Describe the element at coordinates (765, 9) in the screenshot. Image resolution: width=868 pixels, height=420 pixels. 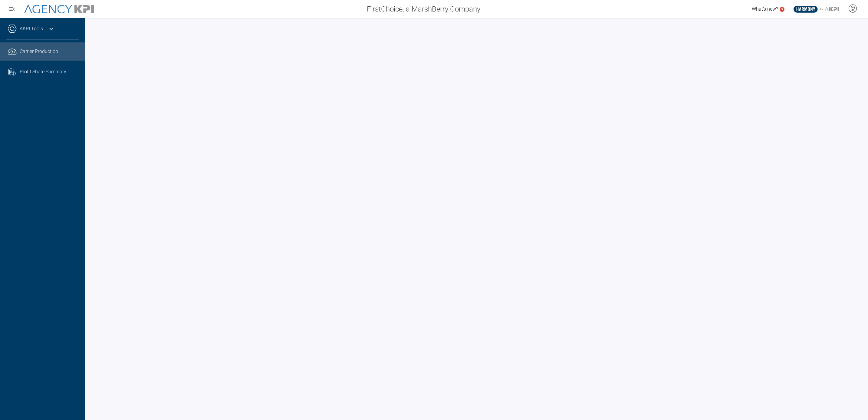
I see `span: What's new?` at that location.